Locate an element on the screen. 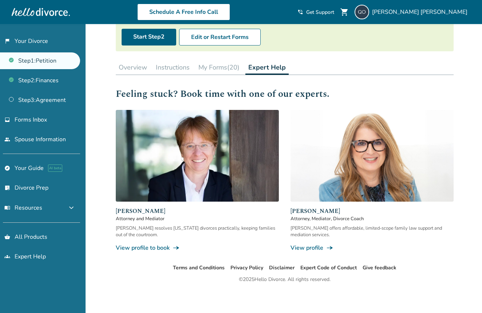  span: Attorney, Mediator, Divorce Coach is located at coordinates (372, 219).